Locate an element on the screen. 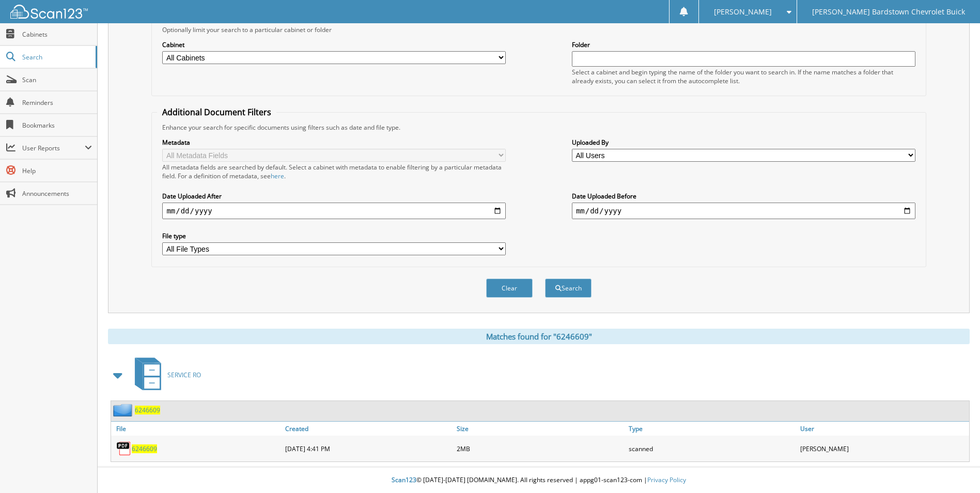  label: Cabinet is located at coordinates (334, 45).